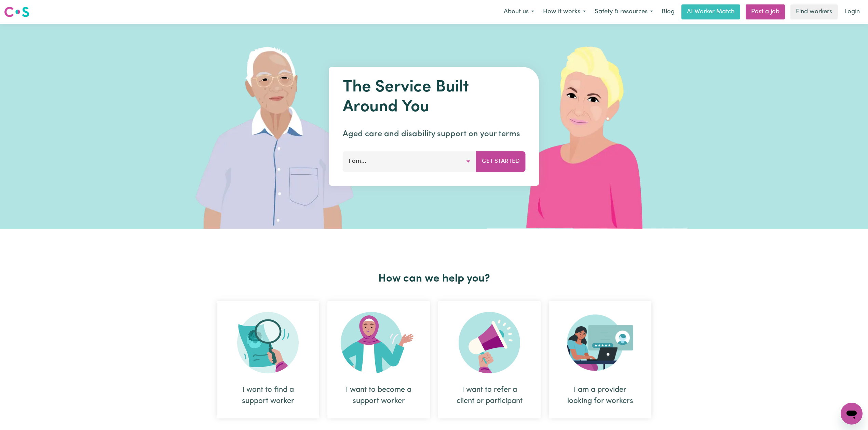 This screenshot has height=430, width=868. What do you see at coordinates (668, 12) in the screenshot?
I see `a: Blog` at bounding box center [668, 12].